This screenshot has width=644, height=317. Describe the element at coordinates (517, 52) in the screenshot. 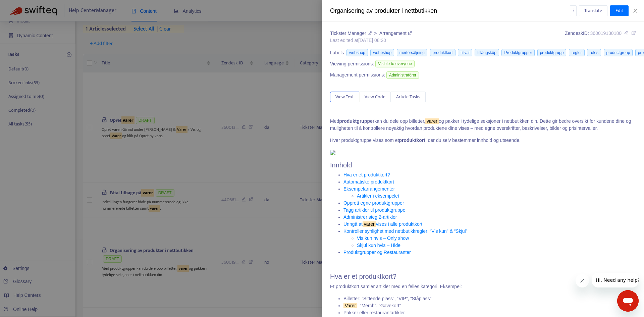

I see `span: Produktgrupper` at that location.